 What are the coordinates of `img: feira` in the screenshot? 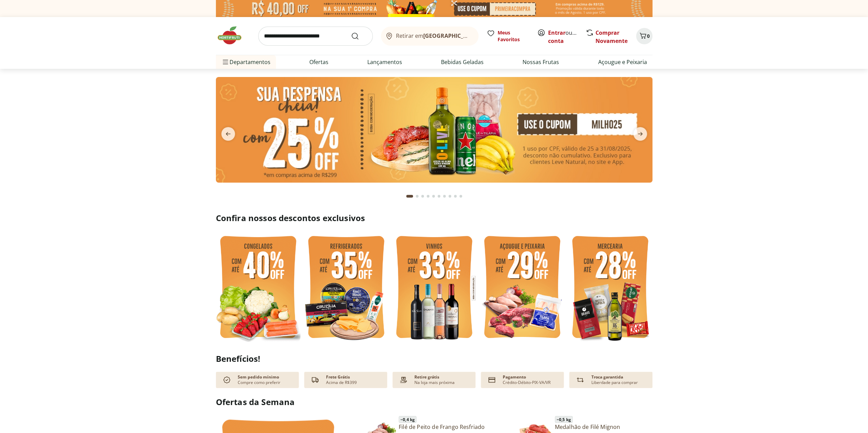 It's located at (258, 288).